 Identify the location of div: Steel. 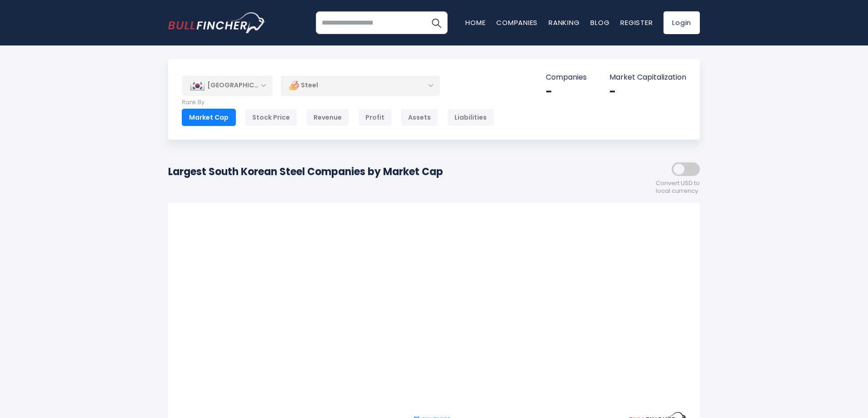
(360, 85).